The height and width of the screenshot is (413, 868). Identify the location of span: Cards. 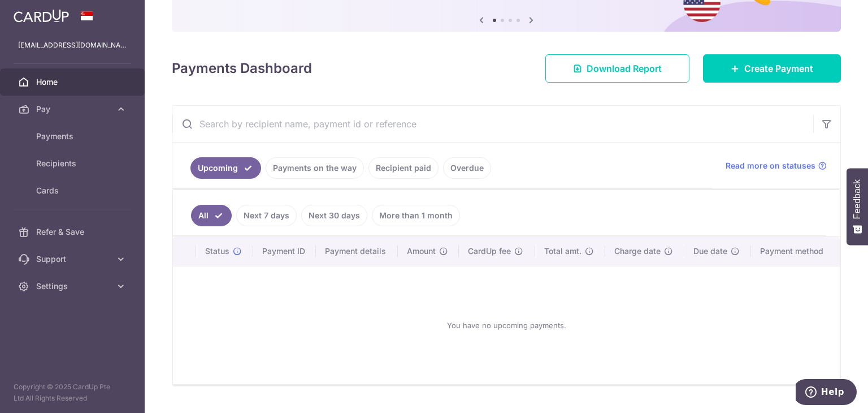
(74, 191).